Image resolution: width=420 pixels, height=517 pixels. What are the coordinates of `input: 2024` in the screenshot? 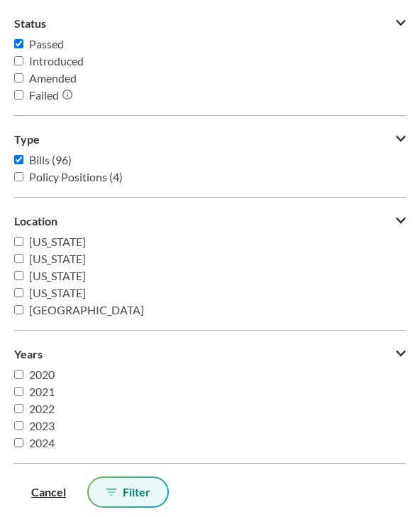 It's located at (19, 442).